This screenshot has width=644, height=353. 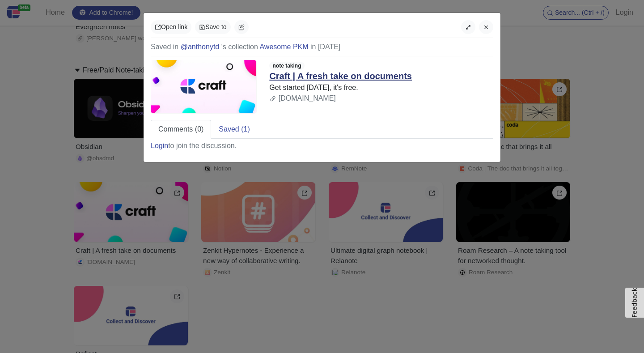 What do you see at coordinates (381, 98) in the screenshot?
I see `div: www.craft.do` at bounding box center [381, 98].